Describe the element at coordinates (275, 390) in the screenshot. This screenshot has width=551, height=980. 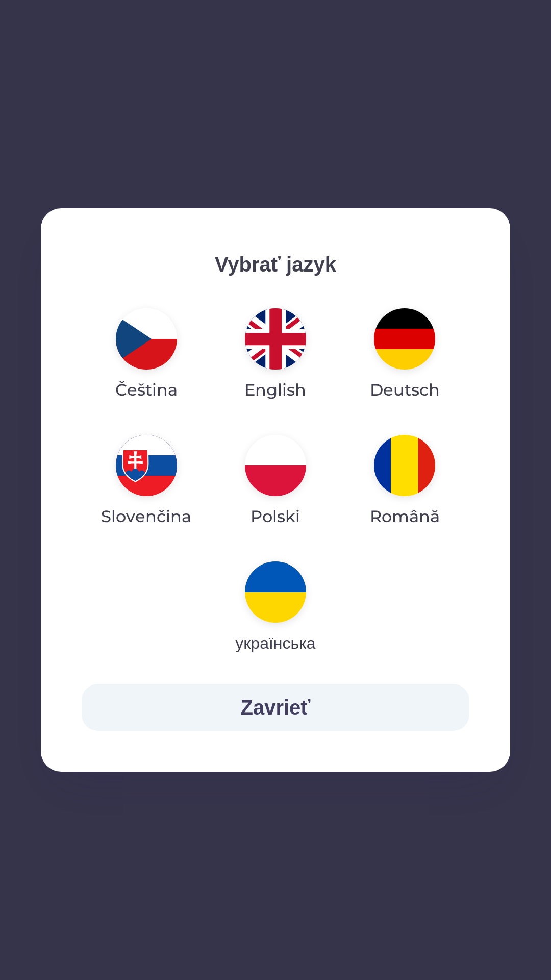
I see `p: English` at that location.